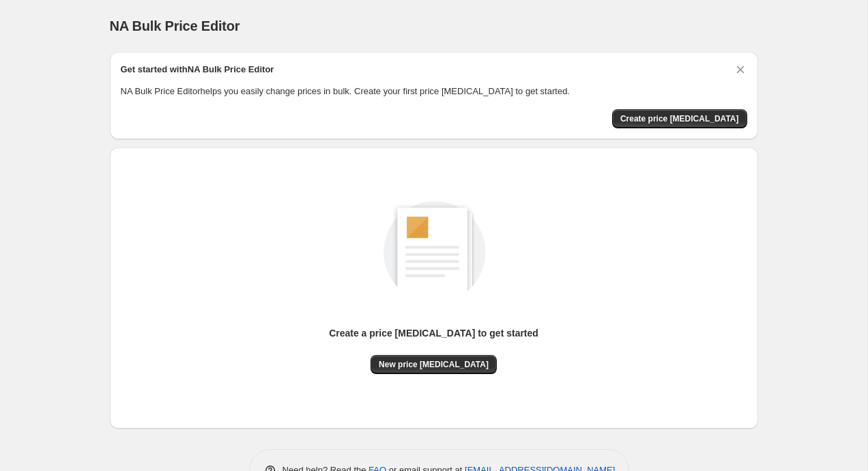  What do you see at coordinates (741, 70) in the screenshot?
I see `button: Dismiss card` at bounding box center [741, 70].